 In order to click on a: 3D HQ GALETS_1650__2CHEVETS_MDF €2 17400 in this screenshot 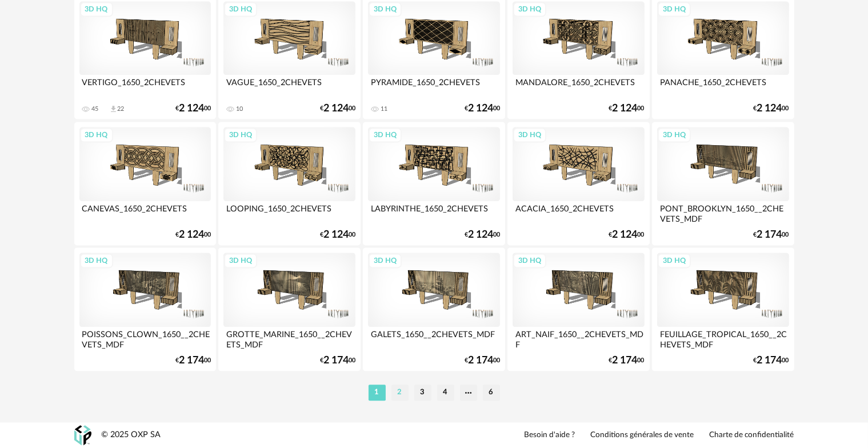, I will do `click(434, 309)`.